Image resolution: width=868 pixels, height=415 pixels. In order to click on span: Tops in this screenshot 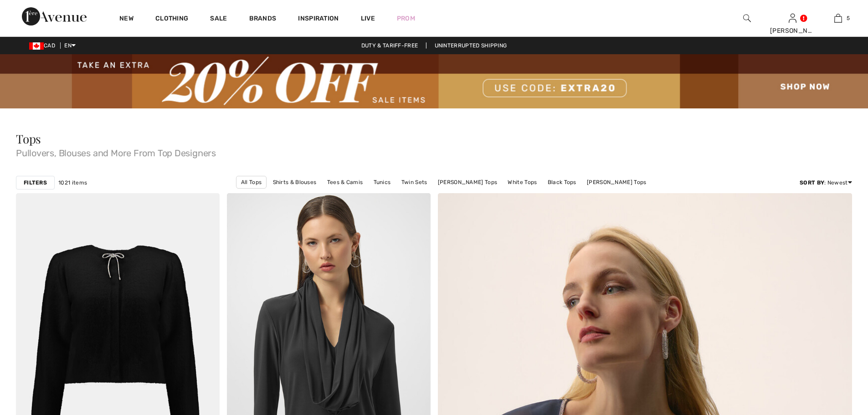, I will do `click(28, 139)`.